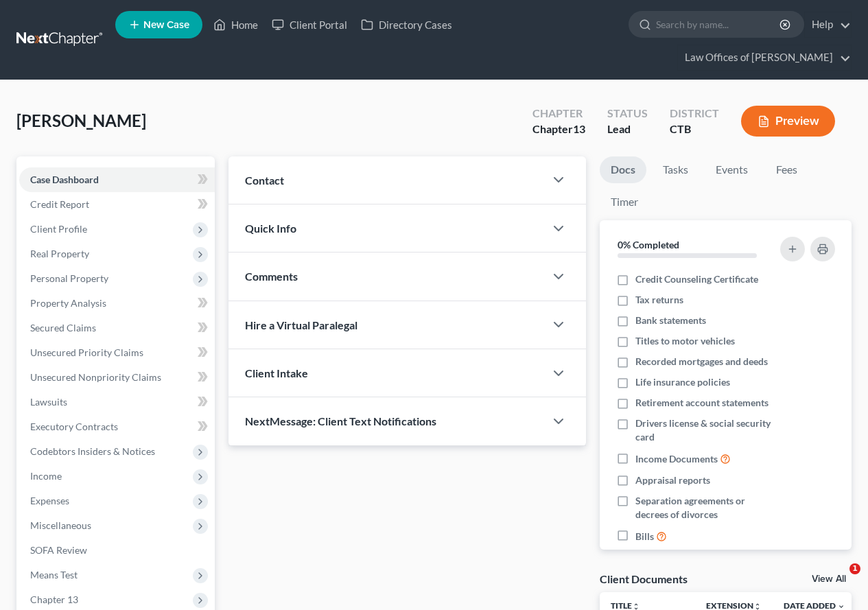  Describe the element at coordinates (786, 170) in the screenshot. I see `a: Fees` at that location.